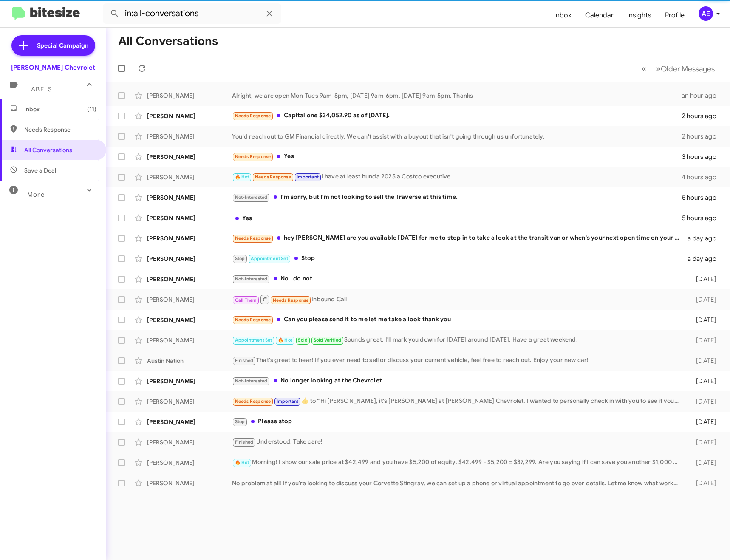 The height and width of the screenshot is (560, 730). What do you see at coordinates (92, 109) in the screenshot?
I see `span: (11)` at bounding box center [92, 109].